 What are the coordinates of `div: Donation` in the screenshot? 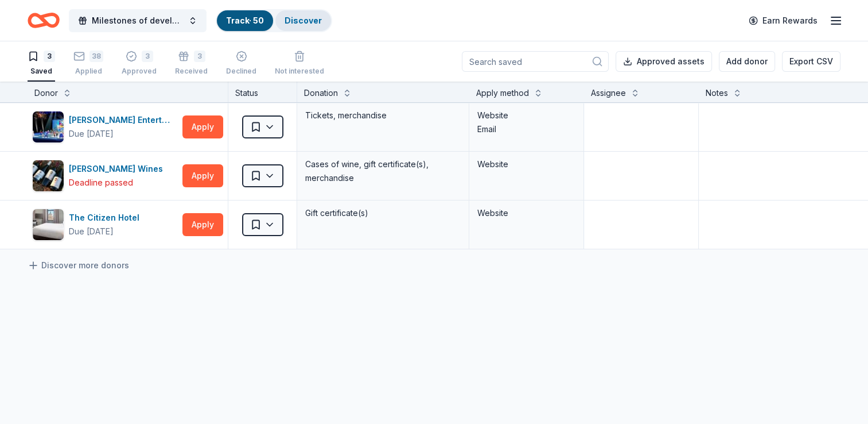 It's located at (321, 93).